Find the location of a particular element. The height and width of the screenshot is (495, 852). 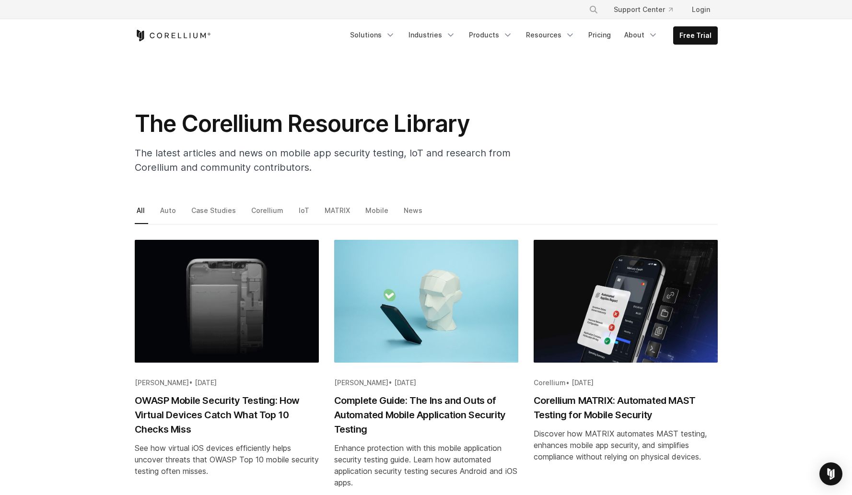

a: Auto is located at coordinates (169, 214).